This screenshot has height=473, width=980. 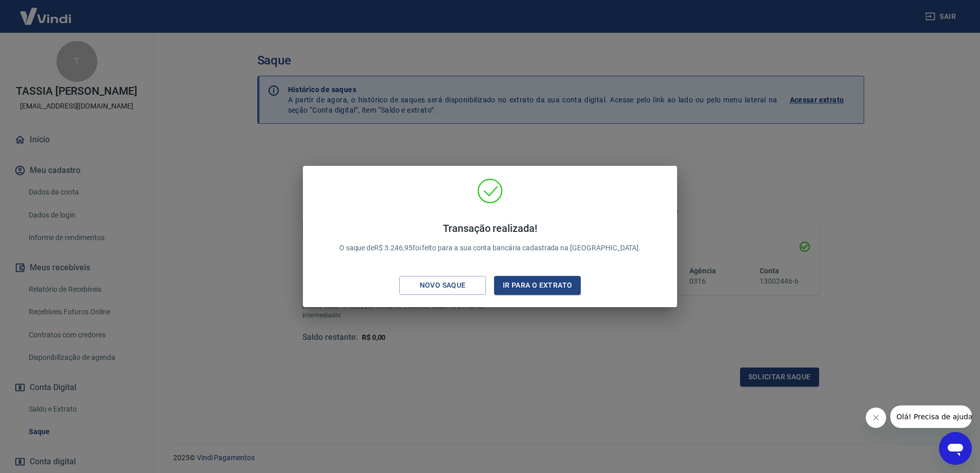 I want to click on button: Novo saque, so click(x=442, y=285).